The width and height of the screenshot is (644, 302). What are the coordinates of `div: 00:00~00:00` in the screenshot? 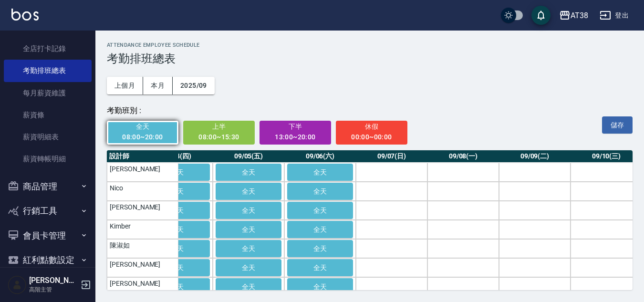 It's located at (371, 137).